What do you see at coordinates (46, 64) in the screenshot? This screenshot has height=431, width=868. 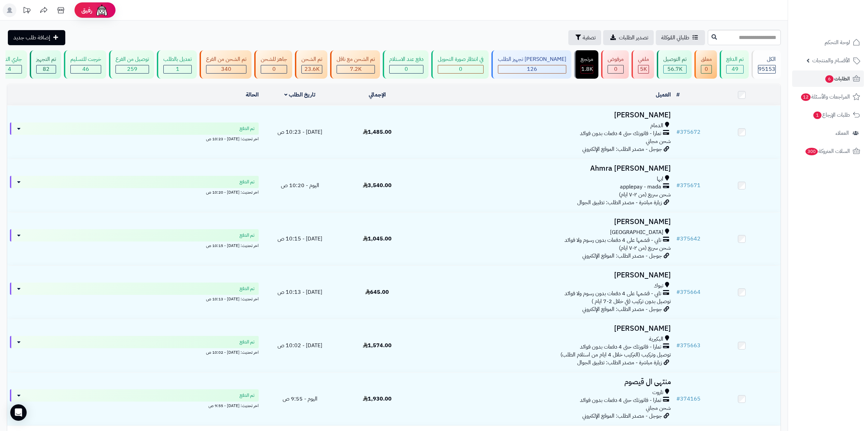 I see `a: تم التجهيز 82` at bounding box center [46, 64].